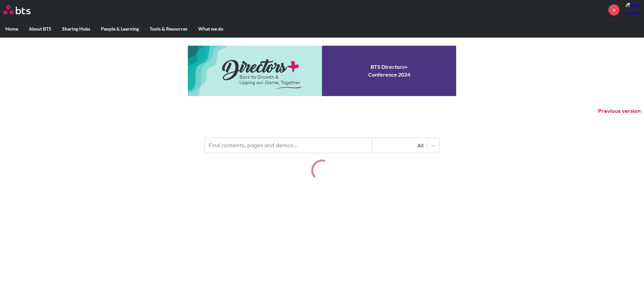  I want to click on div: All, so click(399, 145).